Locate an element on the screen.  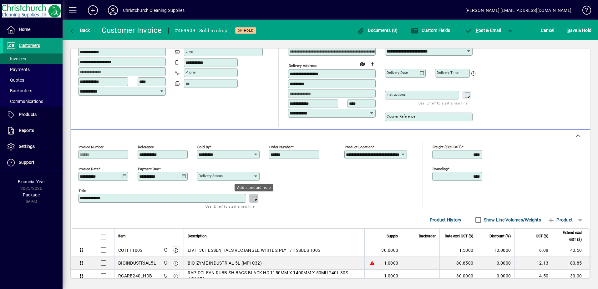
div: 1.5000 is located at coordinates (458, 250).